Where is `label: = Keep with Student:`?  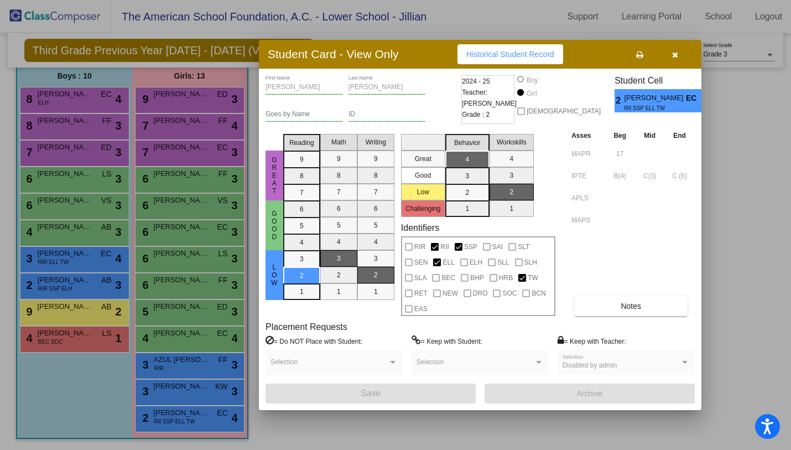 label: = Keep with Student: is located at coordinates (447, 341).